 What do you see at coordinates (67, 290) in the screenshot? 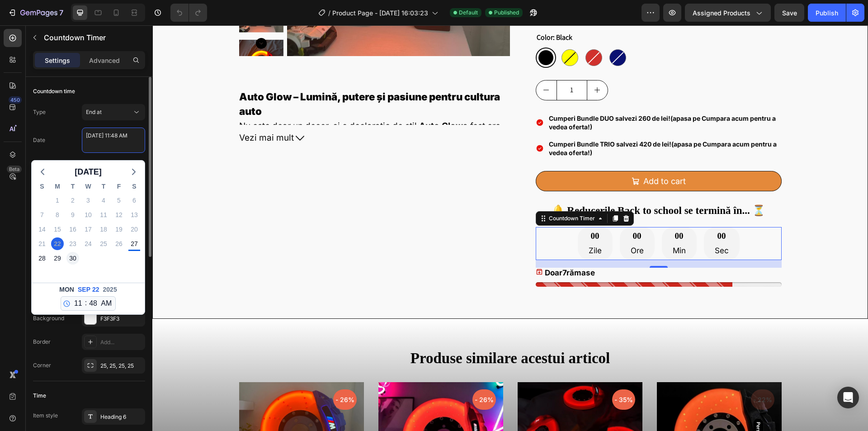
I see `span: Mon` at bounding box center [67, 290].